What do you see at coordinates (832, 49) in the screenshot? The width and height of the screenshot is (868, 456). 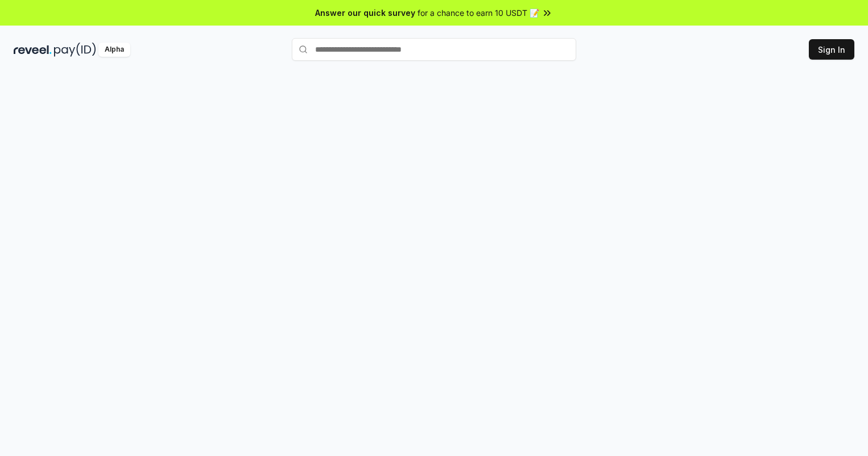 I see `button: Sign In` at bounding box center [832, 49].